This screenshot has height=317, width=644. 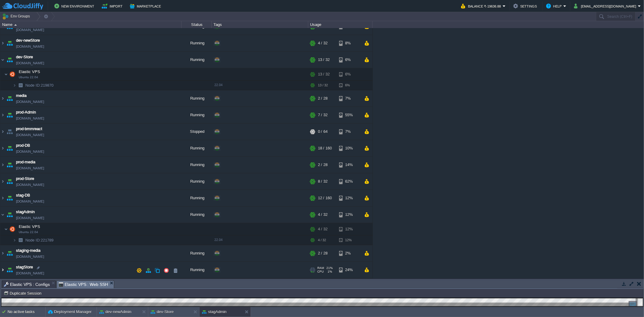 What do you see at coordinates (325, 198) in the screenshot?
I see `div: 12 / 160` at bounding box center [325, 198].